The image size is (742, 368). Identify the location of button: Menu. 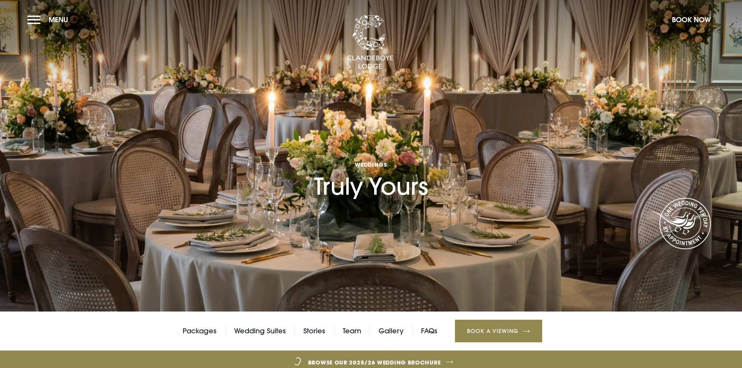
(49, 19).